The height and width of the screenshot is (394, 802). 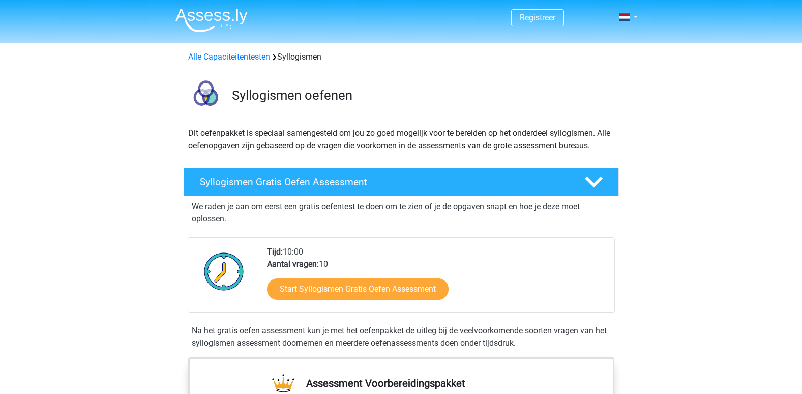 What do you see at coordinates (401, 213) in the screenshot?
I see `p: We raden je aan om eerst een gratis oefentest te doen om te zien of je de opgaven snapt en hoe je...` at bounding box center [401, 213].